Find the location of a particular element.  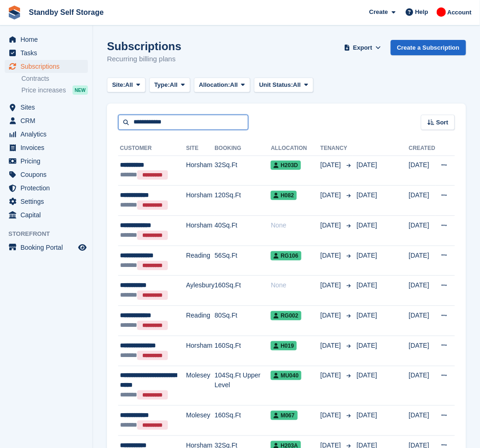

span: Invoices is located at coordinates (48, 147).